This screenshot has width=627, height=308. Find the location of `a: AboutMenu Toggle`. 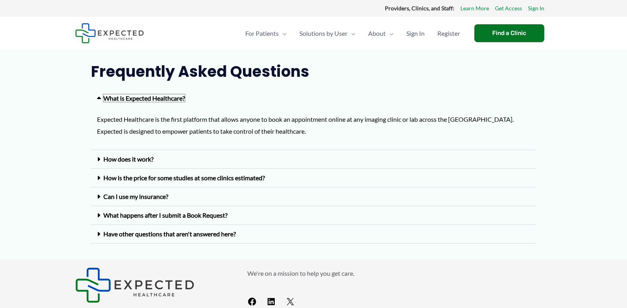

a: AboutMenu Toggle is located at coordinates (381, 33).